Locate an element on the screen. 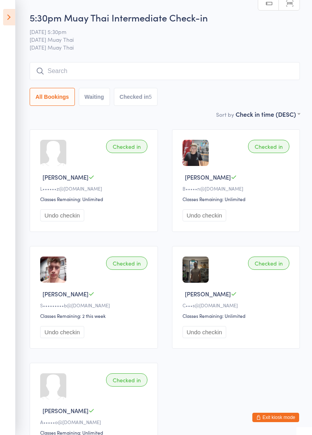  button: Waiting is located at coordinates (94, 97).